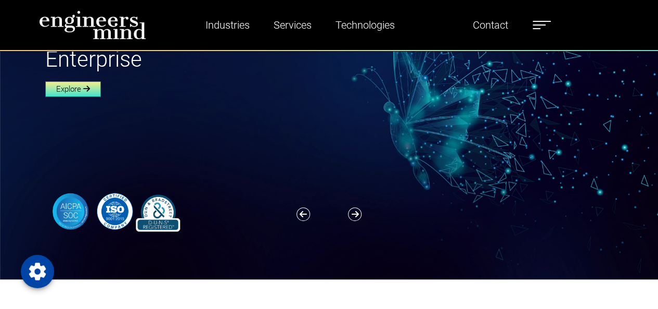 This screenshot has width=658, height=309. What do you see at coordinates (93, 25) in the screenshot?
I see `img: logo` at bounding box center [93, 25].